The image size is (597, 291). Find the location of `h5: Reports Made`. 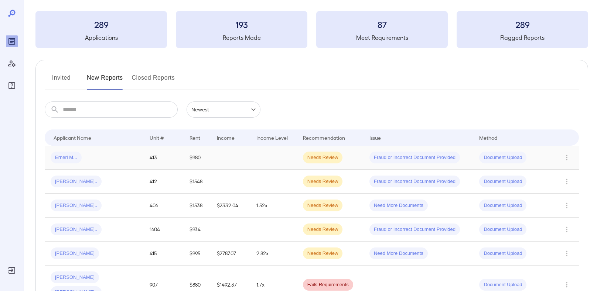

h5: Reports Made is located at coordinates (241, 38).